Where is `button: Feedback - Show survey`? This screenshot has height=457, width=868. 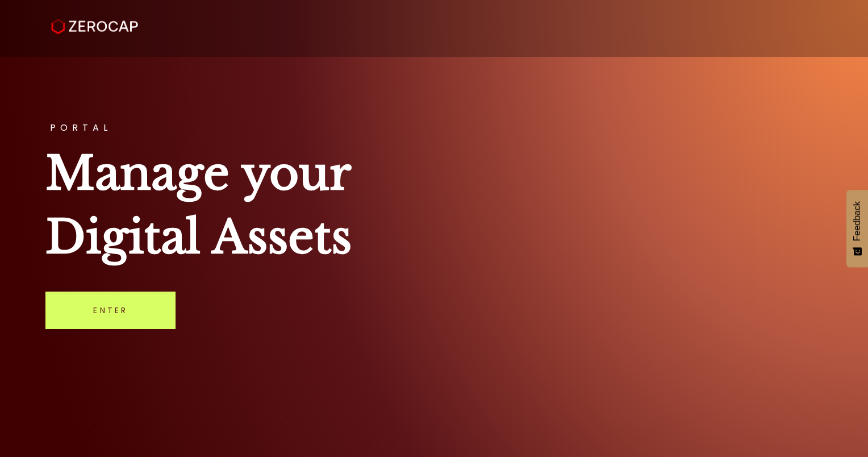 button: Feedback - Show survey is located at coordinates (857, 228).